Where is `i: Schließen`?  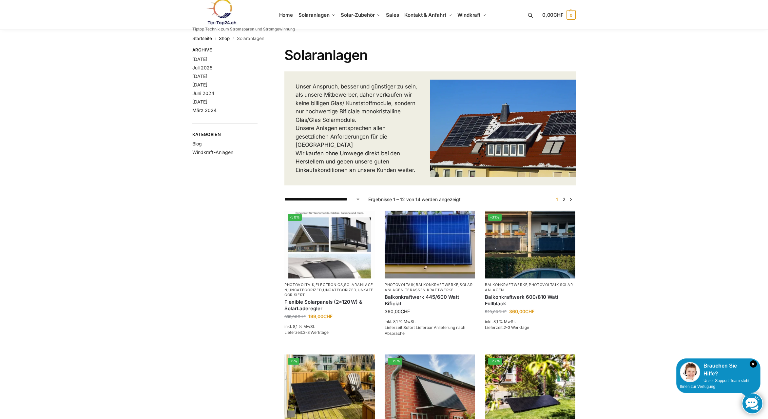 i: Schließen is located at coordinates (753, 364).